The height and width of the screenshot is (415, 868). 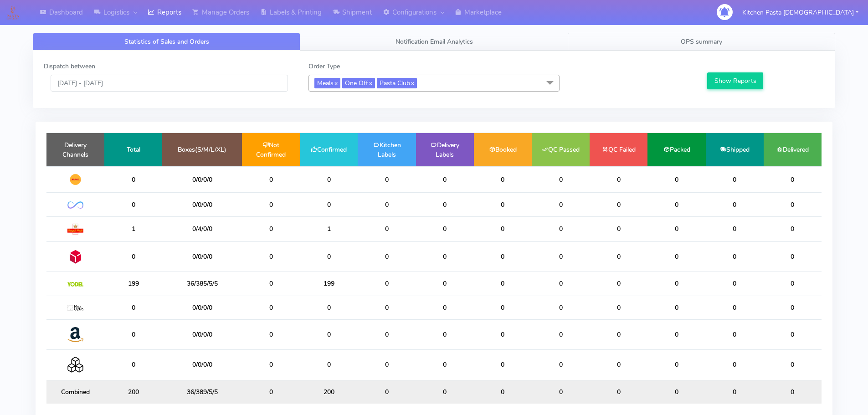 What do you see at coordinates (561, 149) in the screenshot?
I see `td: QC Passed` at bounding box center [561, 149].